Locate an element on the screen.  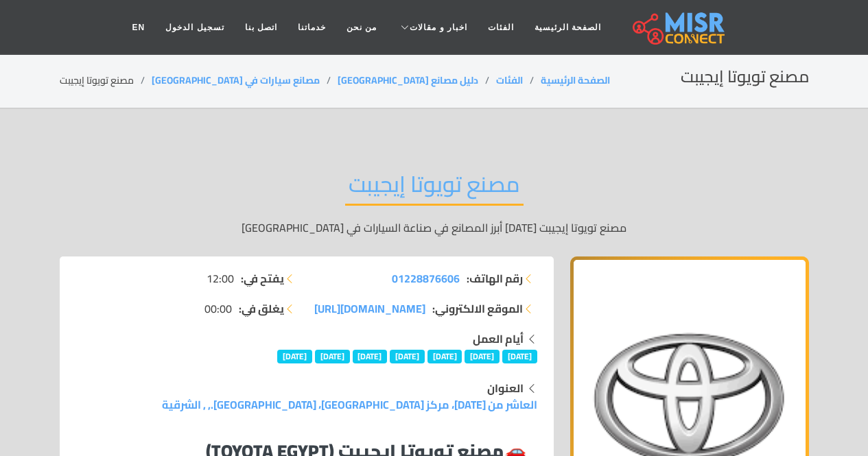
strong: يفتح في: is located at coordinates (262, 278).